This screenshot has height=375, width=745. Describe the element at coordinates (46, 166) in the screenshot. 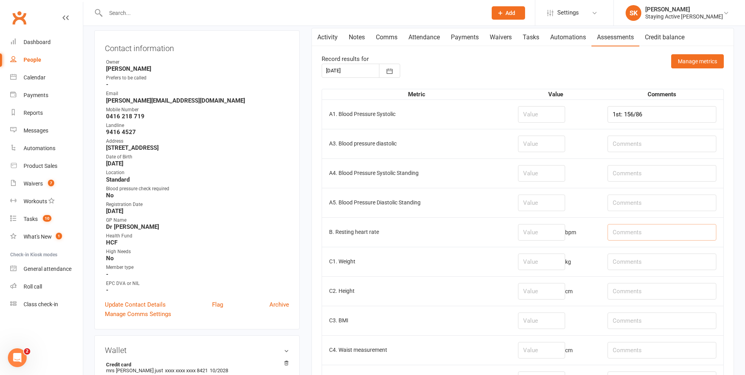

I see `a: Product Sales` at that location.